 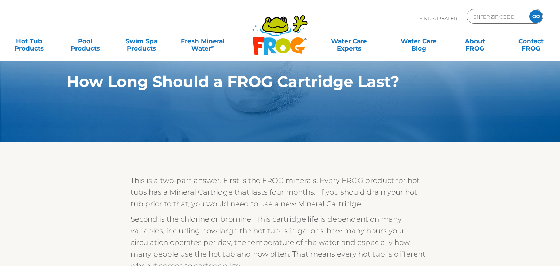 I want to click on a: Hot TubProducts, so click(x=29, y=41).